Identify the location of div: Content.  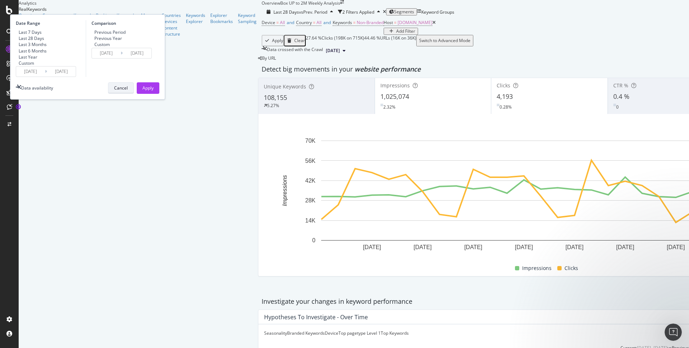
(171, 28).